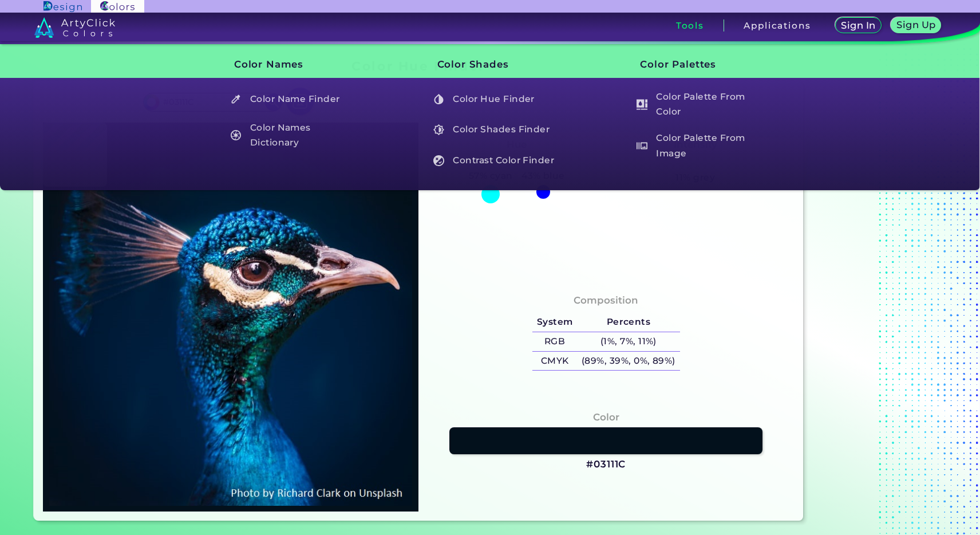 This screenshot has width=980, height=535. What do you see at coordinates (690, 25) in the screenshot?
I see `h3: Tools` at bounding box center [690, 25].